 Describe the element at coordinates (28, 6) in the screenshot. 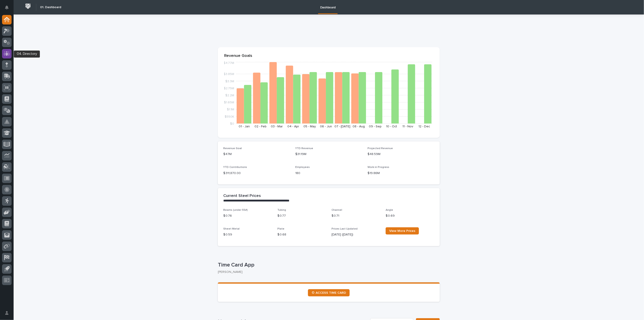

I see `img: Workspace Logo` at that location.